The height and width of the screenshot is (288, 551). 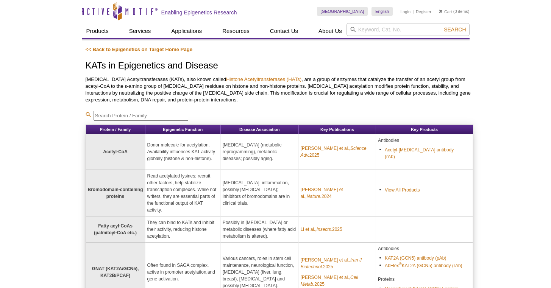 I want to click on h2: Enabling Epigenetics Research, so click(x=199, y=12).